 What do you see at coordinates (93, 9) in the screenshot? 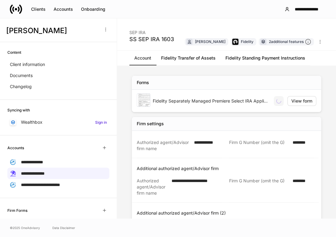
I see `button: Onboarding` at bounding box center [93, 9].